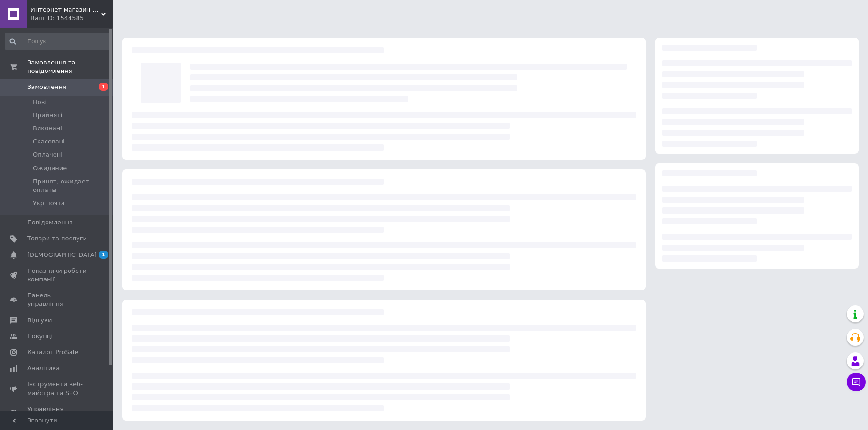 This screenshot has width=868, height=430. I want to click on span: Виконані, so click(47, 128).